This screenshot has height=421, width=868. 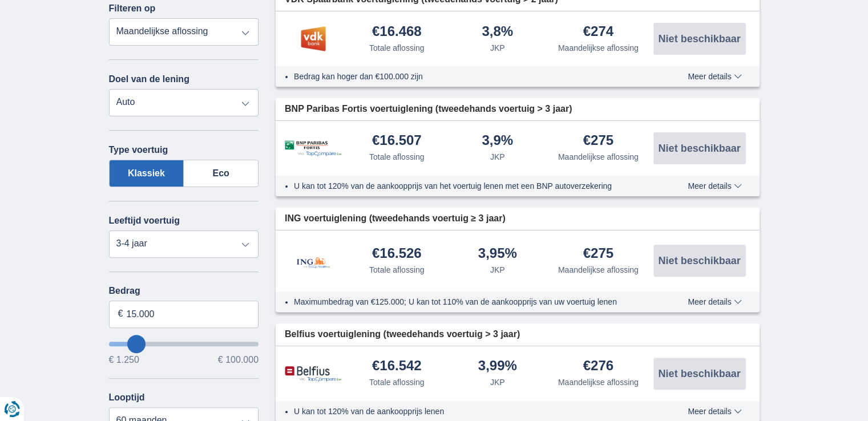 What do you see at coordinates (221, 174) in the screenshot?
I see `label: Eco` at bounding box center [221, 174].